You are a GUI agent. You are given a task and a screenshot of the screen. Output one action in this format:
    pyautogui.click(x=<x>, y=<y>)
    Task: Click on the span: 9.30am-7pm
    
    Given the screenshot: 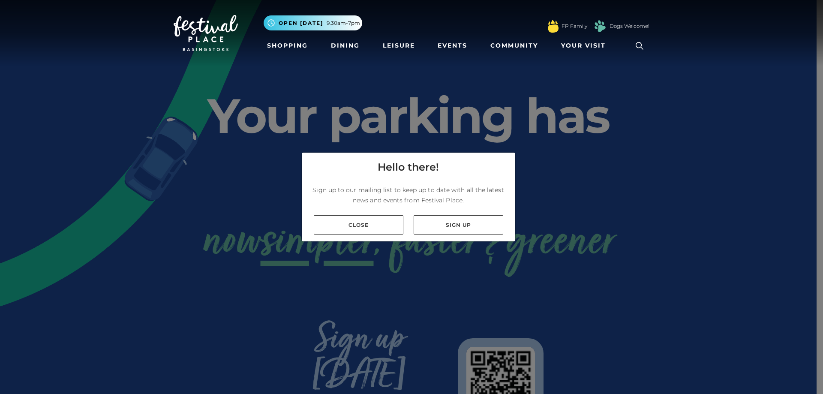 What is the action you would take?
    pyautogui.click(x=343, y=23)
    